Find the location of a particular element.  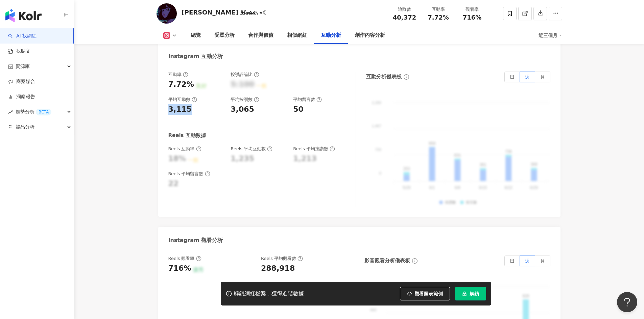

div: 影音觀看分析儀表板 is located at coordinates (387, 261).